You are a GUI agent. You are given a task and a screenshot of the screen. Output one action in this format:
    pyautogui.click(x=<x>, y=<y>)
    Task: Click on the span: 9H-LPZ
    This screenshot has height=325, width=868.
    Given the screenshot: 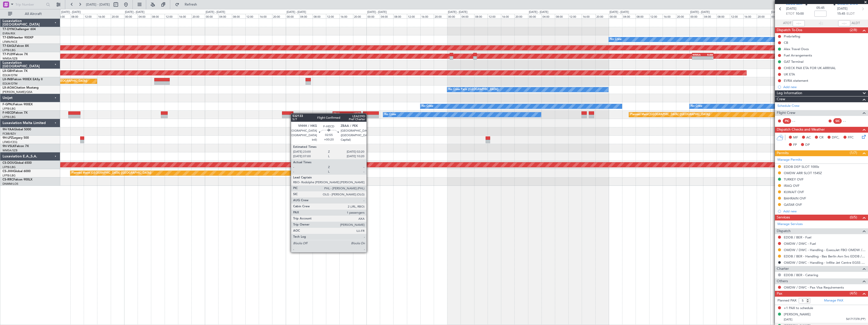 What is the action you would take?
    pyautogui.click(x=7, y=138)
    